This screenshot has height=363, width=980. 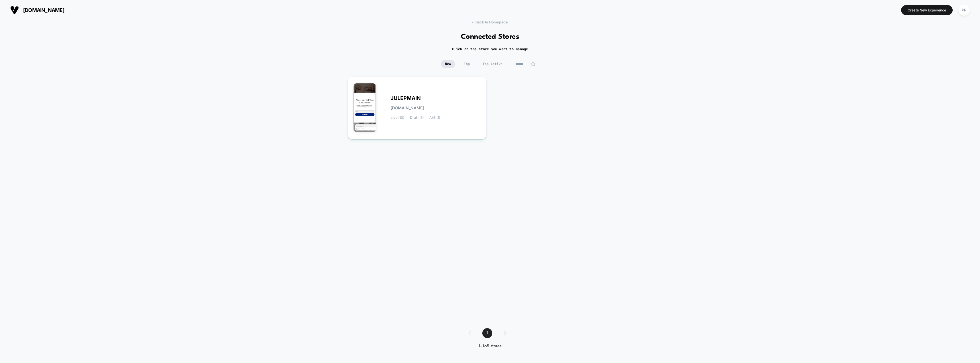 What do you see at coordinates (490, 49) in the screenshot?
I see `h2: Click on the store you want to manage` at bounding box center [490, 49].